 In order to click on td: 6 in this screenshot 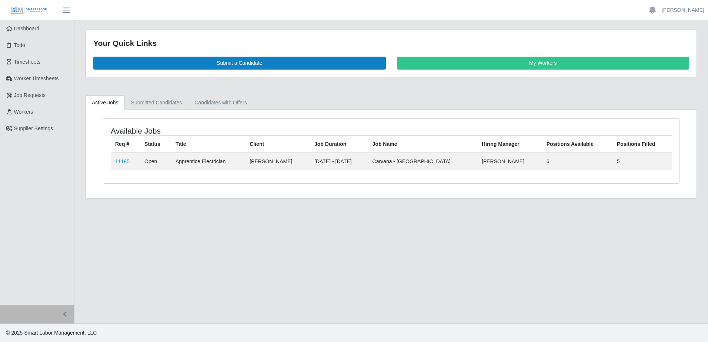, I will do `click(577, 161)`.